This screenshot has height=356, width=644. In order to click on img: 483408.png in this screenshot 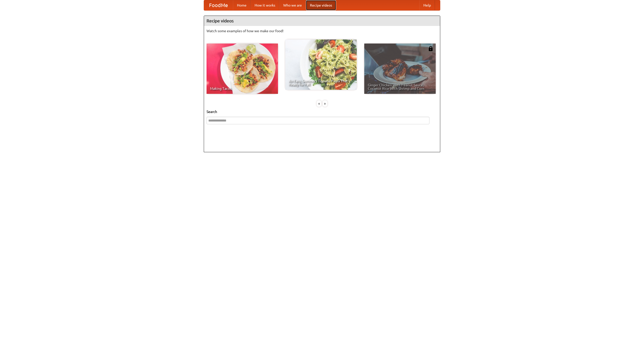, I will do `click(430, 49)`.